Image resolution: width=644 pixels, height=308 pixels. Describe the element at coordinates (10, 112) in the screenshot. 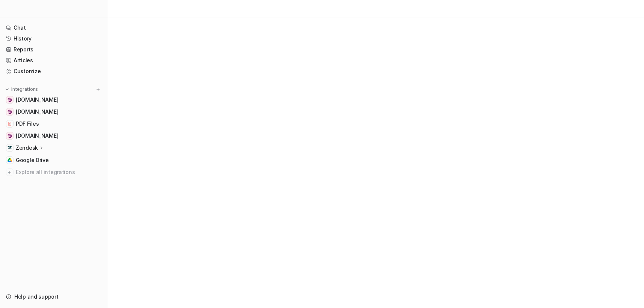

I see `img: easypromos-apiref.redoc.ly` at that location.